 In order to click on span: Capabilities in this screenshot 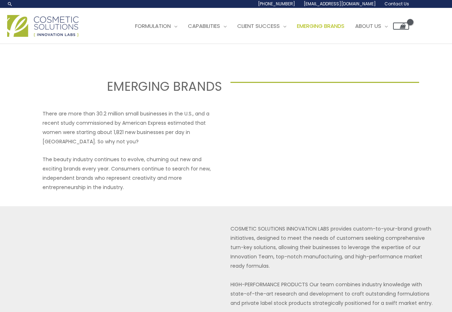, I will do `click(204, 26)`.